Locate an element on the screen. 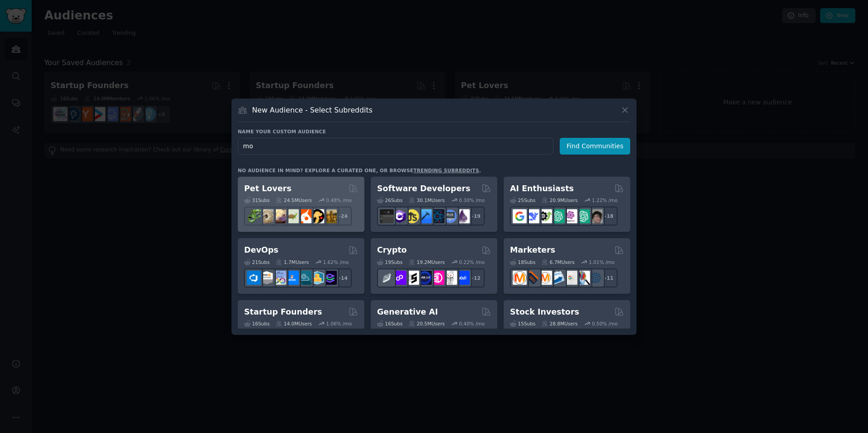 Image resolution: width=868 pixels, height=433 pixels. div: 0.48 % /mo is located at coordinates (339, 200).